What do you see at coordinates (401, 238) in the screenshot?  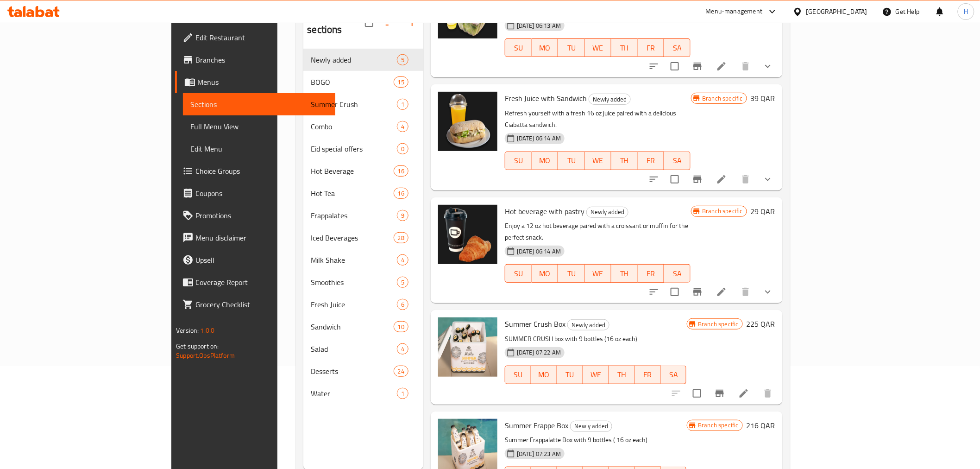 I see `span: 28` at bounding box center [401, 238].